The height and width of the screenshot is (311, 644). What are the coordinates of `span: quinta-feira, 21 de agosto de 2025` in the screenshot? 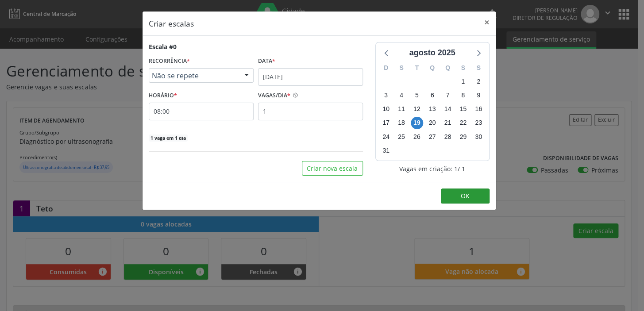 It's located at (447, 123).